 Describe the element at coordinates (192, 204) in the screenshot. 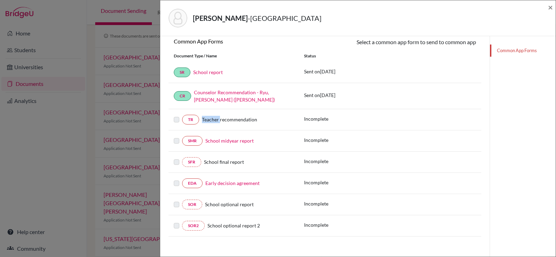

I see `a: SOR` at that location.